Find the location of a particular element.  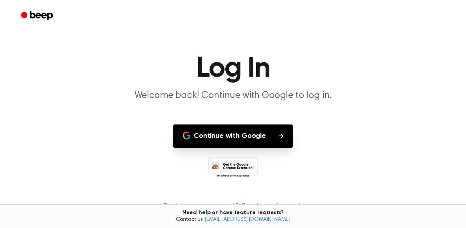

a: Beep is located at coordinates (37, 16).